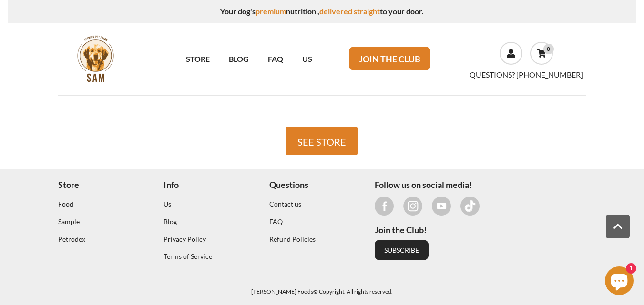  What do you see at coordinates (198, 59) in the screenshot?
I see `a: STORE` at bounding box center [198, 59].